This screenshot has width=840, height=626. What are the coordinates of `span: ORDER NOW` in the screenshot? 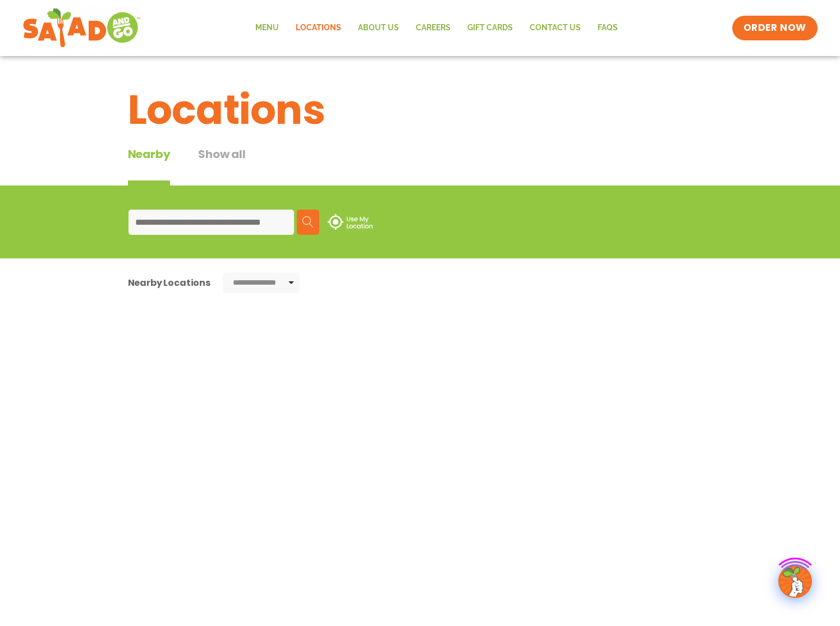 It's located at (775, 28).